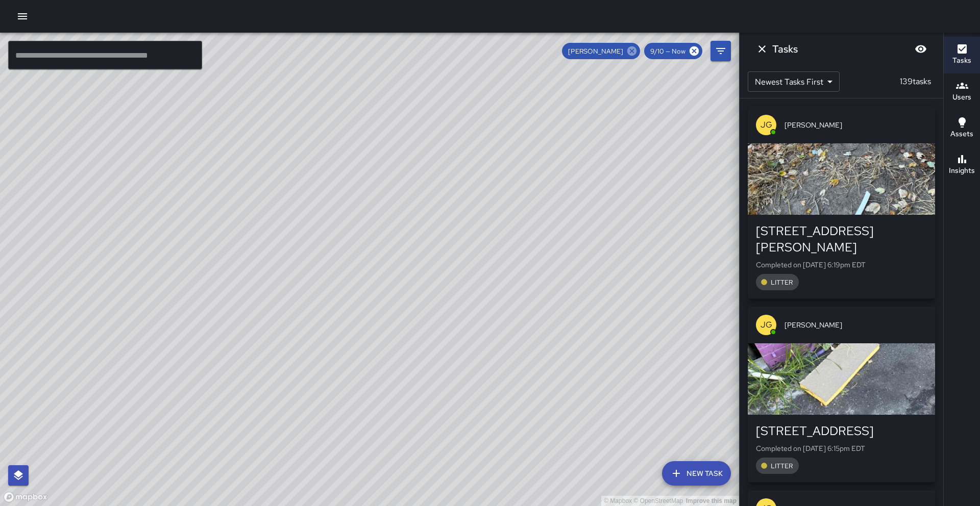 Image resolution: width=980 pixels, height=506 pixels. I want to click on p: 139 tasks, so click(915, 82).